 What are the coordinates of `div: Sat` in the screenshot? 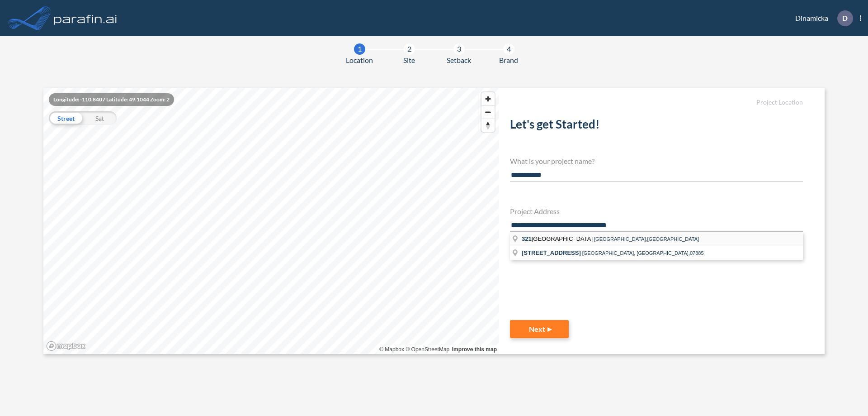 It's located at (99, 118).